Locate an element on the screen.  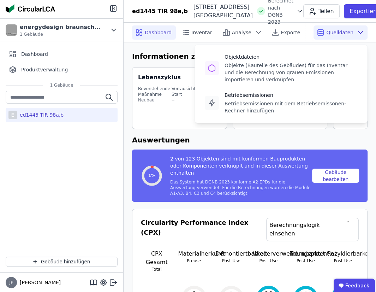
div: Objekte (Bauteile des Gebäudes) für das Inventar und die Berechnung von grauen Emissionen importi... is located at coordinates (291, 72).